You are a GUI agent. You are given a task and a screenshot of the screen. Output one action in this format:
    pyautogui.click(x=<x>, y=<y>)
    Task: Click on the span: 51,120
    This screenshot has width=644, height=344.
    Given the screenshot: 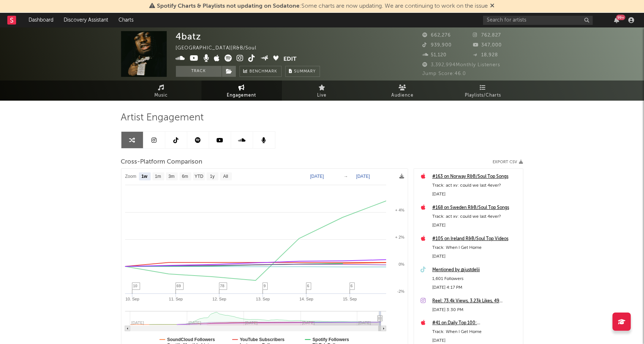 What is the action you would take?
    pyautogui.click(x=435, y=55)
    